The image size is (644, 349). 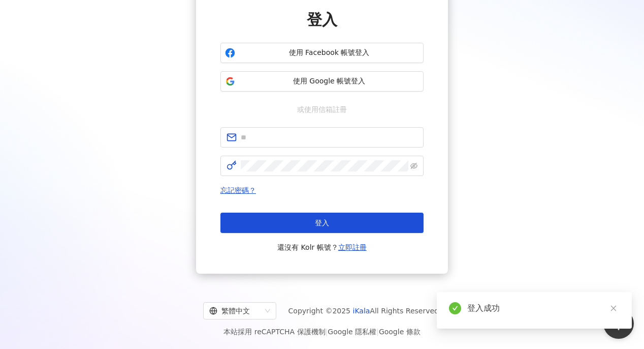 I want to click on a: iKala, so click(x=361, y=311).